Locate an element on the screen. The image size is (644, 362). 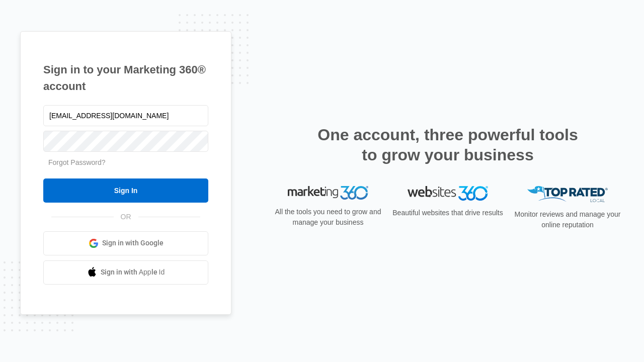
span: Sign in with Apple Id is located at coordinates (133, 272).